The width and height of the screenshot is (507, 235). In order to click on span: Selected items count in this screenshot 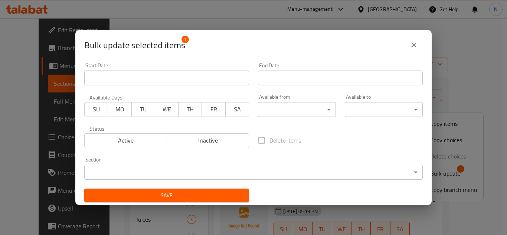, I will do `click(135, 45)`.